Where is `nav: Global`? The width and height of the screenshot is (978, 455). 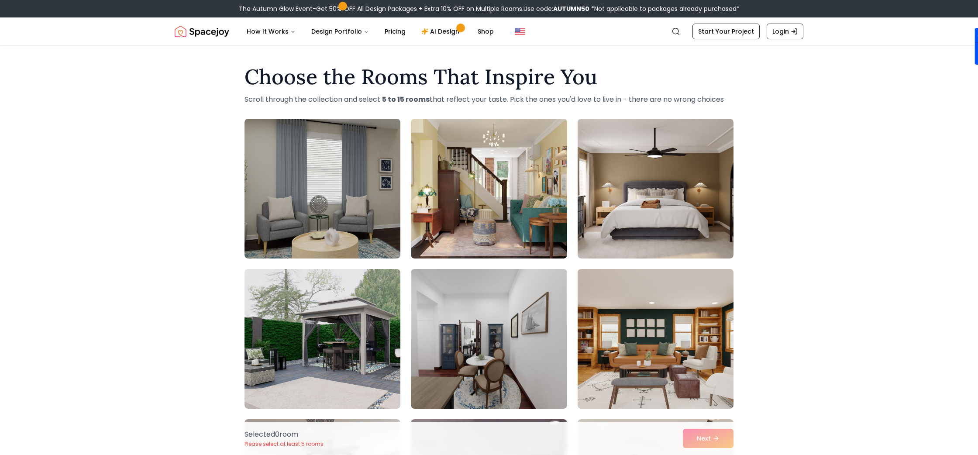
nav: Global is located at coordinates (489, 31).